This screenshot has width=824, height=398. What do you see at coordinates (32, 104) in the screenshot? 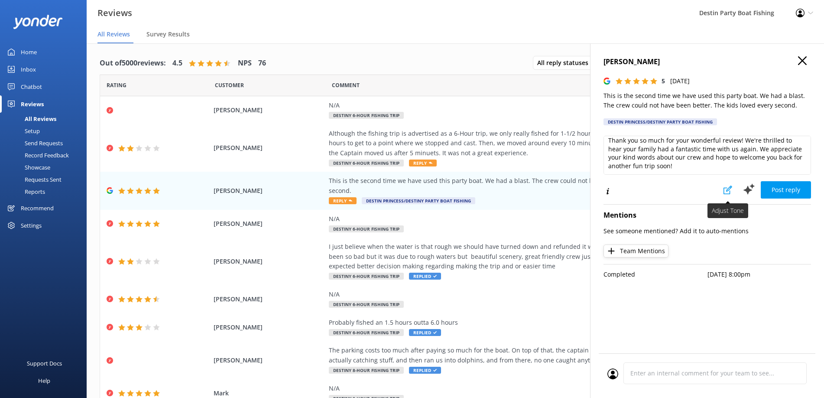
I see `div: Reviews` at bounding box center [32, 104].